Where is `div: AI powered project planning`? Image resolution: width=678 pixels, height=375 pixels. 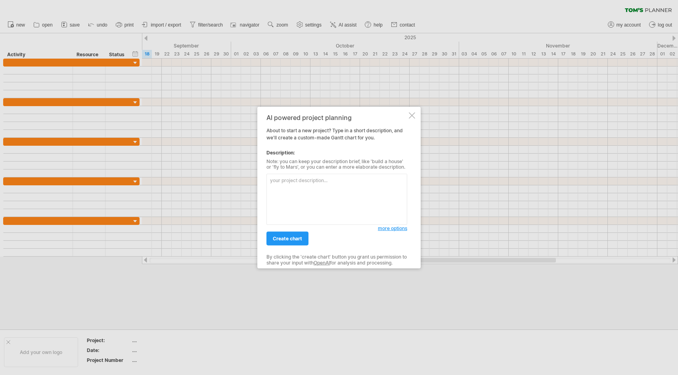
div: AI powered project planning is located at coordinates (337, 117).